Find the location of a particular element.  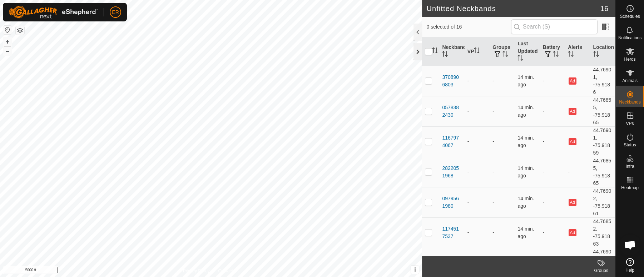

h2: Unfitted Neckbands is located at coordinates (513, 8).